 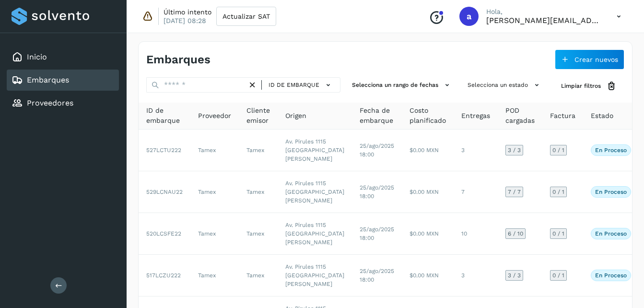 I want to click on span: 520LCSFE22, so click(x=163, y=234).